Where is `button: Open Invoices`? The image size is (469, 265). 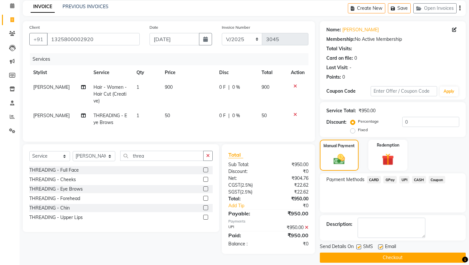 button: Open Invoices is located at coordinates (435, 8).